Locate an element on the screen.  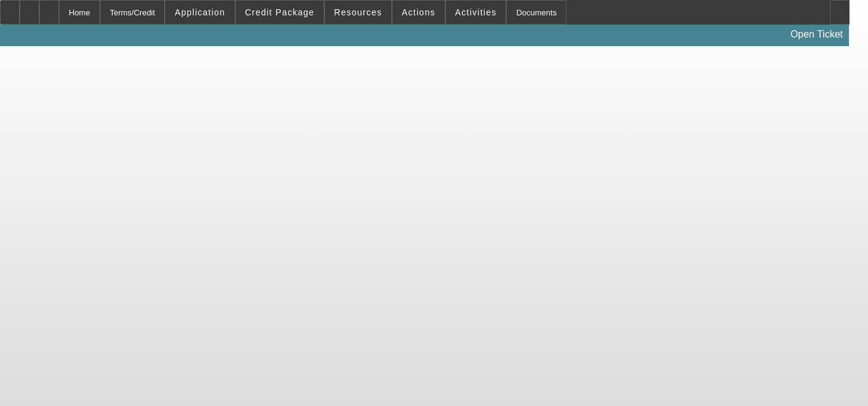
button: Activities is located at coordinates (476, 12).